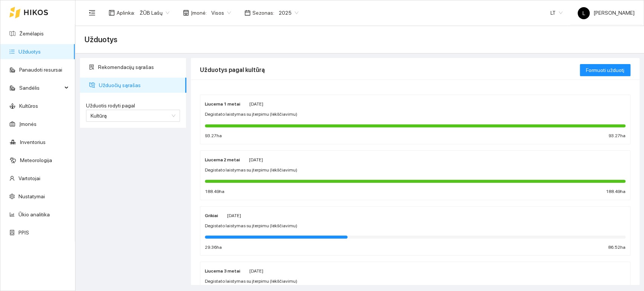  What do you see at coordinates (34, 215) in the screenshot?
I see `a: Ūkio analitika` at bounding box center [34, 215].